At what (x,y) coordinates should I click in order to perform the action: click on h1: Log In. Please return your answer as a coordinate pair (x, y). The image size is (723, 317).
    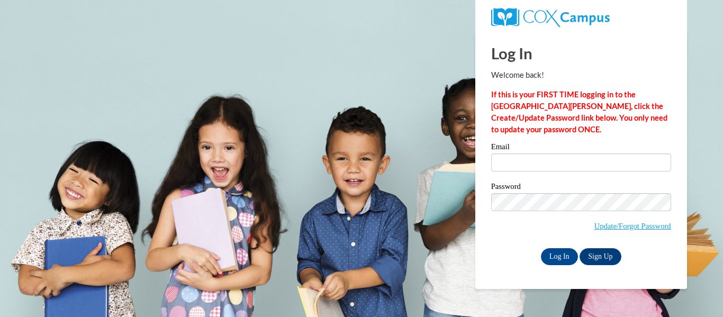
    Looking at the image, I should click on (581, 53).